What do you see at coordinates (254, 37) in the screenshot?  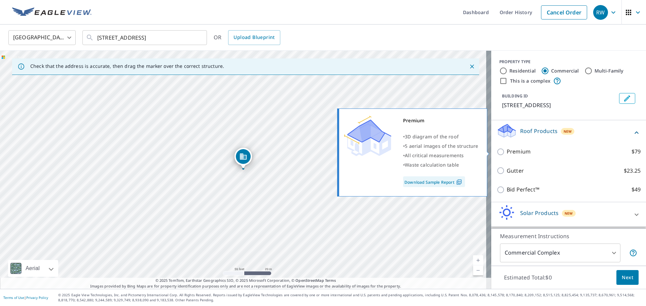 I see `span: Upload Blueprint` at bounding box center [254, 37].